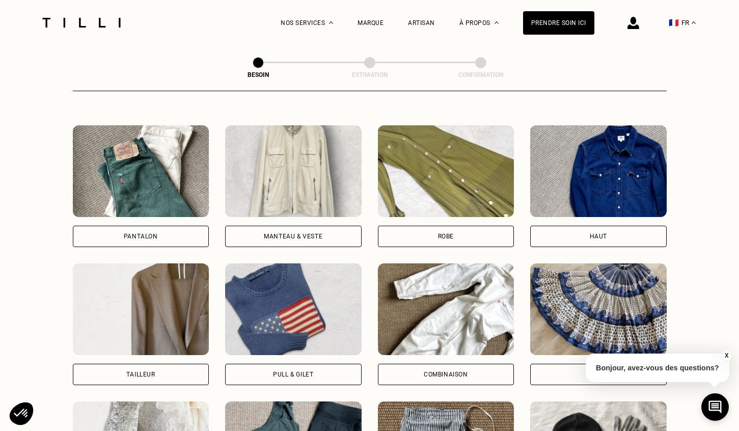 This screenshot has width=739, height=431. What do you see at coordinates (82, 22) in the screenshot?
I see `a: Logo du service de couturière Tilli` at bounding box center [82, 22].